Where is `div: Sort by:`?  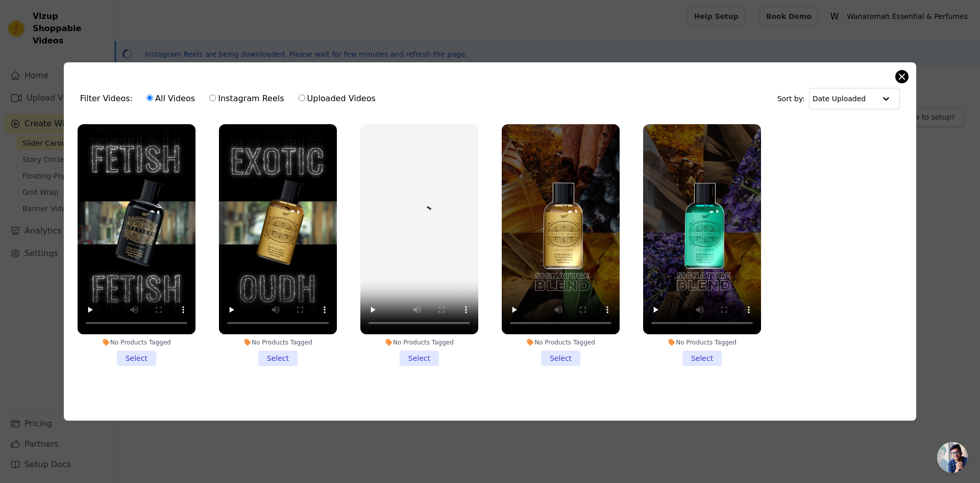 div: Sort by: is located at coordinates (839, 99).